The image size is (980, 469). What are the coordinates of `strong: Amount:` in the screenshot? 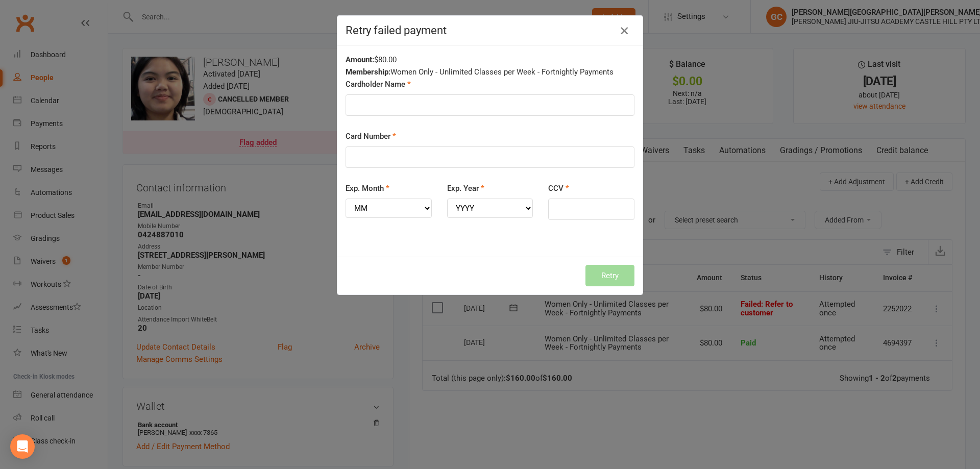 It's located at (360, 60).